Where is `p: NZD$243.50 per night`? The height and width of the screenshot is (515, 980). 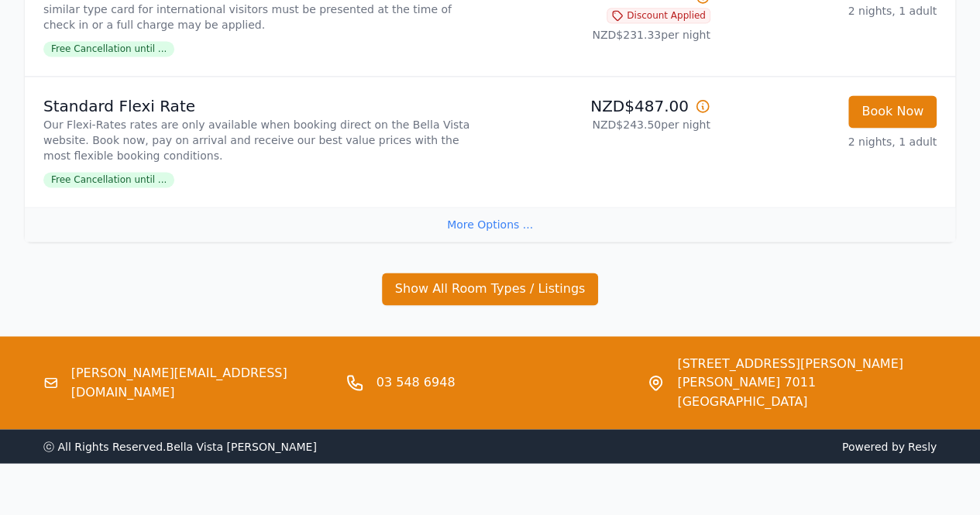 p: NZD$243.50 per night is located at coordinates (603, 124).